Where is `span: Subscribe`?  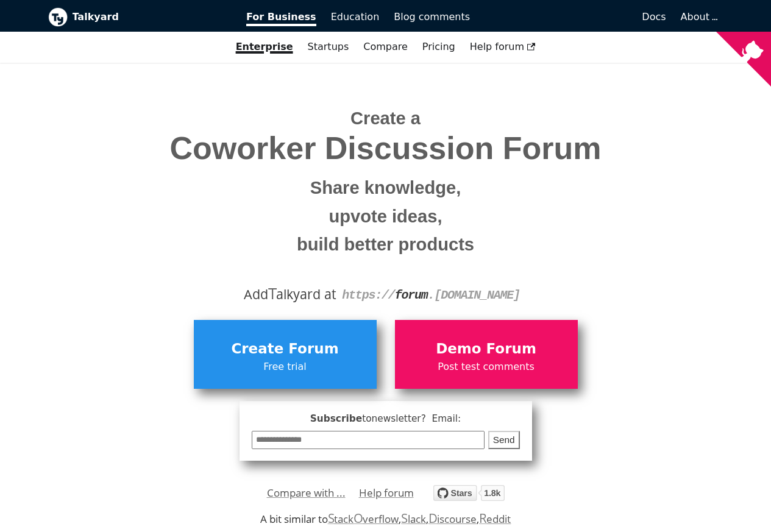
span: Subscribe is located at coordinates (386, 419).